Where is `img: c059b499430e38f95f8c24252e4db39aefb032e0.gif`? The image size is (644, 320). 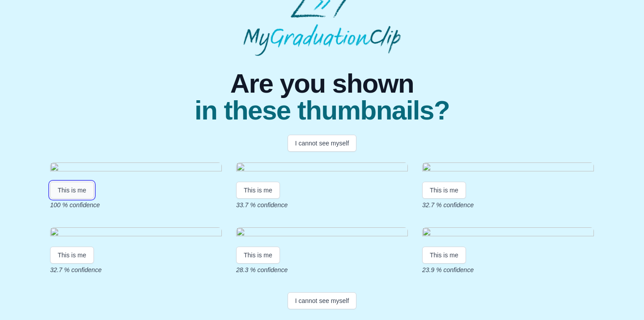 img: c059b499430e38f95f8c24252e4db39aefb032e0.gif is located at coordinates (508, 168).